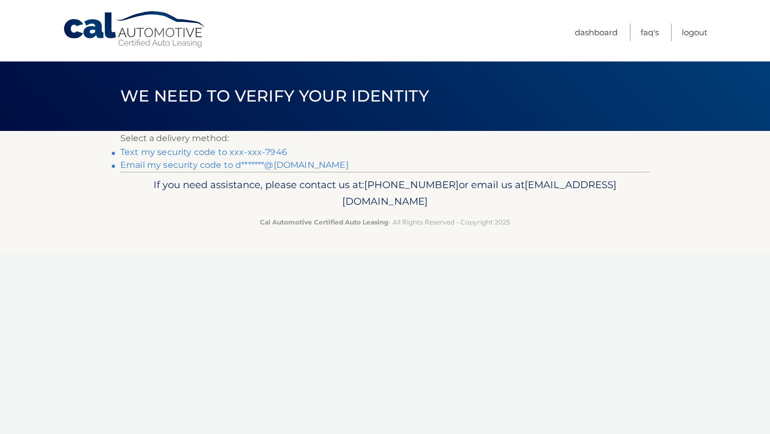 Image resolution: width=770 pixels, height=434 pixels. Describe the element at coordinates (204, 152) in the screenshot. I see `a: Text my security code to xxx-xxx-7946` at that location.